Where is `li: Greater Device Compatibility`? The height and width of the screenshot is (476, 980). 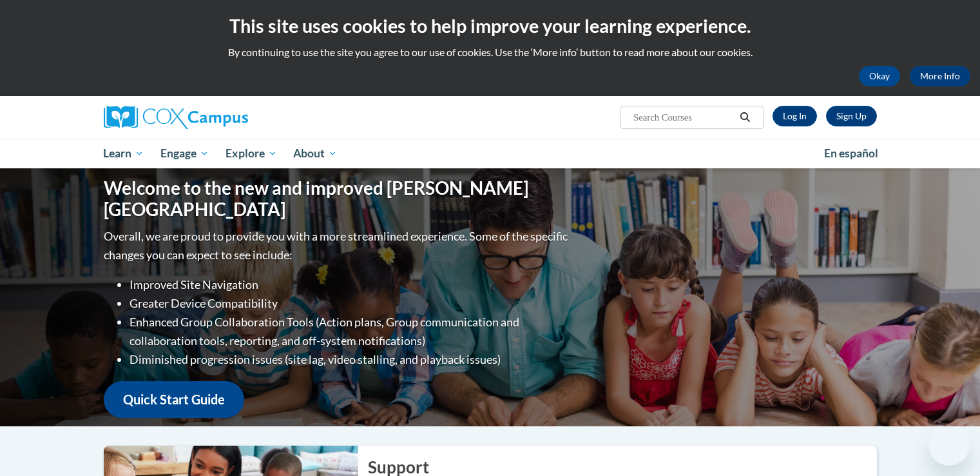
li: Greater Device Compatibility is located at coordinates (350, 303).